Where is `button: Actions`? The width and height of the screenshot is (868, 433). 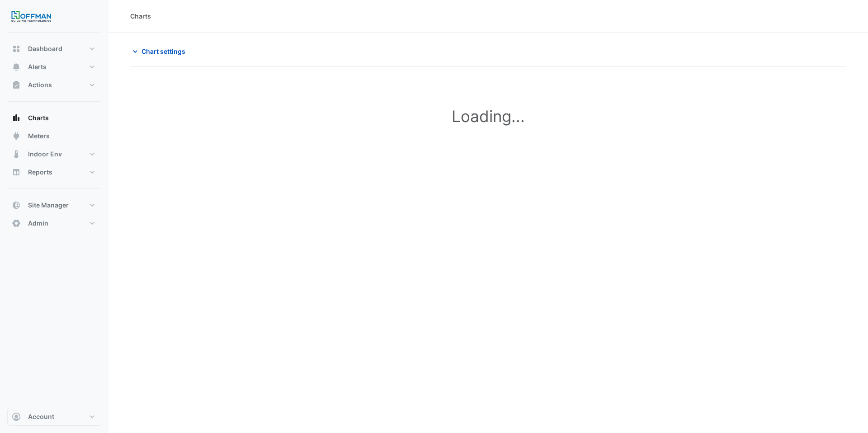
button: Actions is located at coordinates (54, 85).